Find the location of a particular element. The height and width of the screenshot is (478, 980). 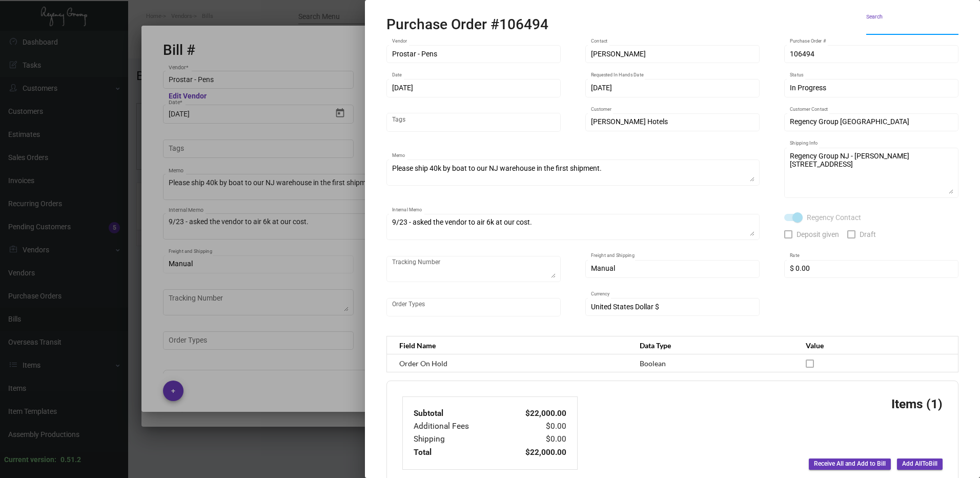

td: Subtotal is located at coordinates (457, 413).